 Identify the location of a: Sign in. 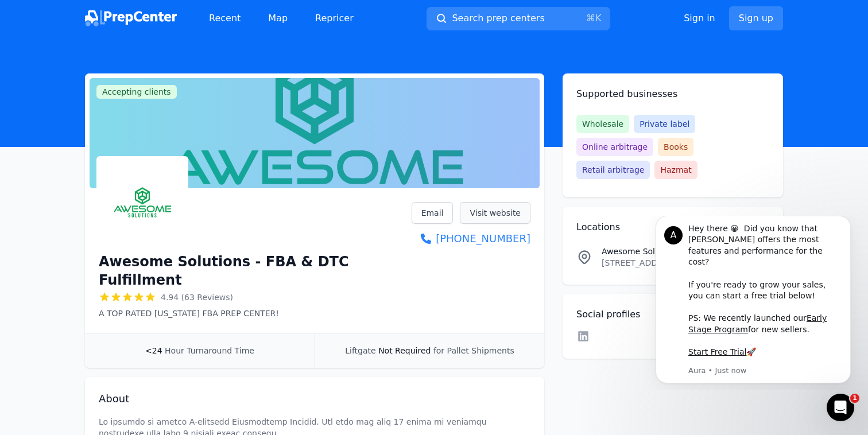
(699, 18).